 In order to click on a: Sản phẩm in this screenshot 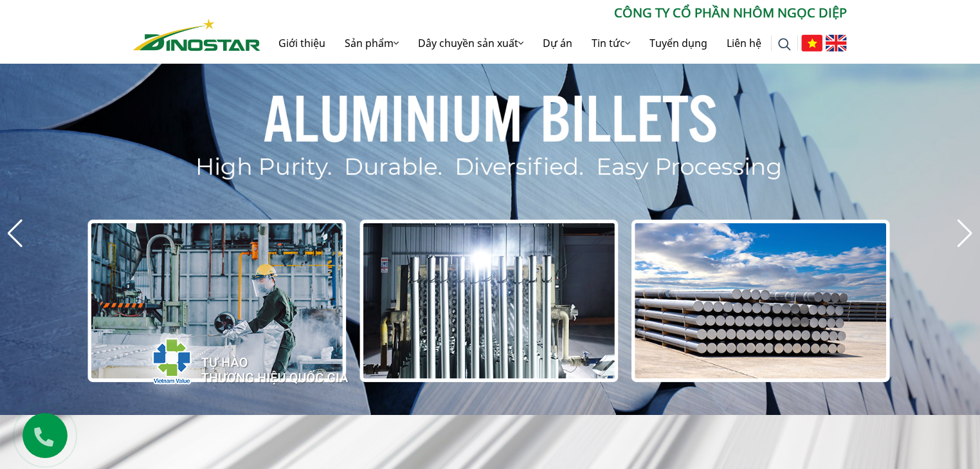, I will do `click(372, 43)`.